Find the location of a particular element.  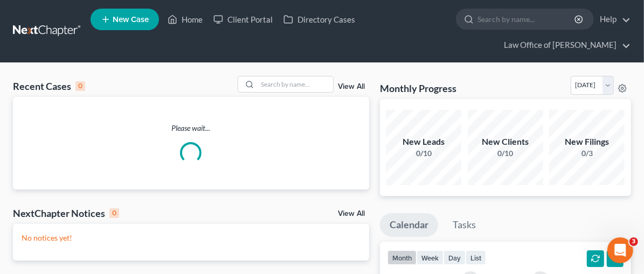

div: 0/3 is located at coordinates (587, 153).